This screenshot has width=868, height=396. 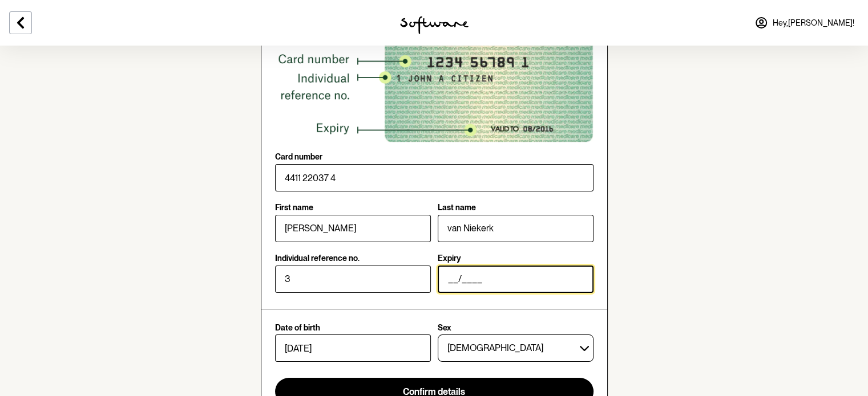 I want to click on img: software logo, so click(x=434, y=25).